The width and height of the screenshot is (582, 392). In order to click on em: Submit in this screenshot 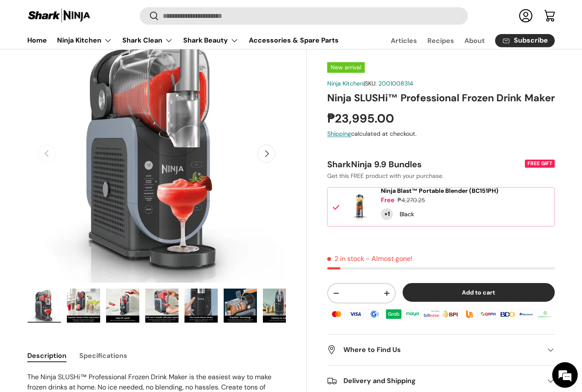, I will do `click(140, 268)`.